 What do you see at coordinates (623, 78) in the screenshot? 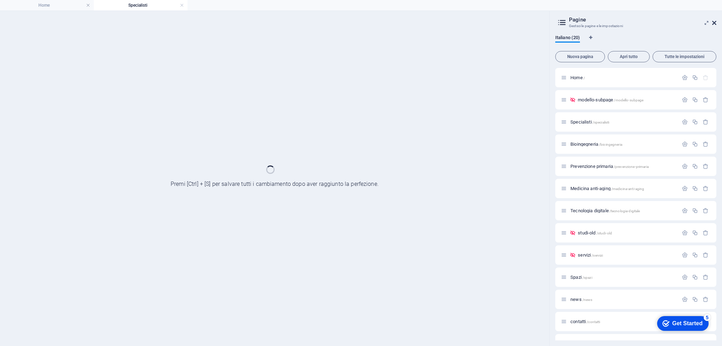
I see `div: Home/` at bounding box center [623, 78].